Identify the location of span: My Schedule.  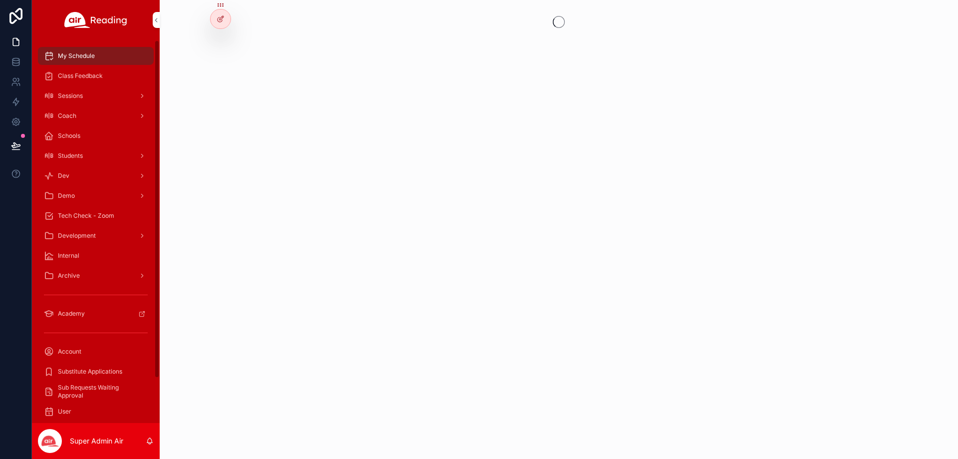
(76, 56).